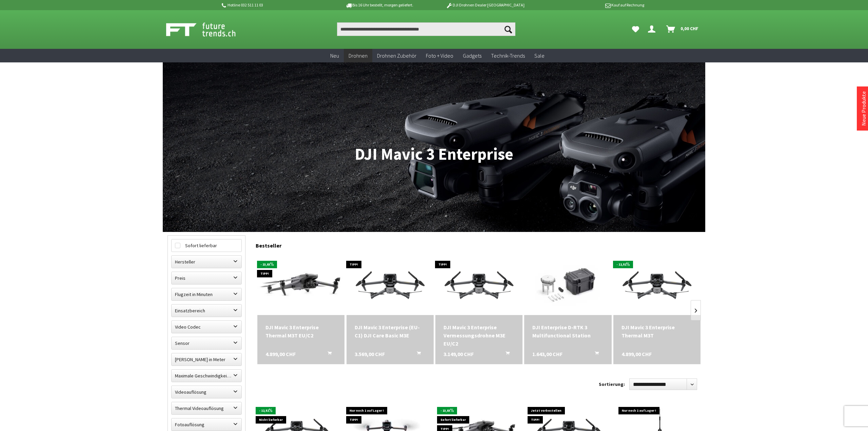 This screenshot has width=868, height=431. Describe the element at coordinates (540, 56) in the screenshot. I see `span: Sale` at that location.